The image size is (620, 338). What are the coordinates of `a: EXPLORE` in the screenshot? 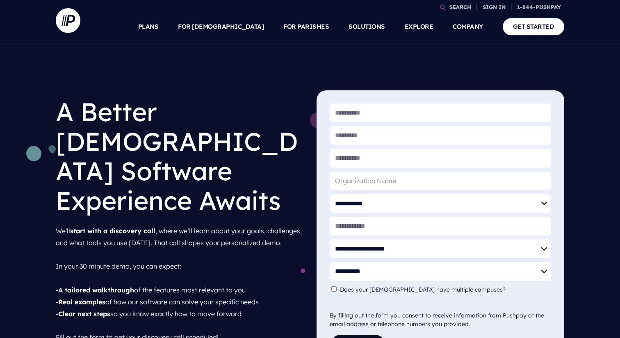 It's located at (419, 27).